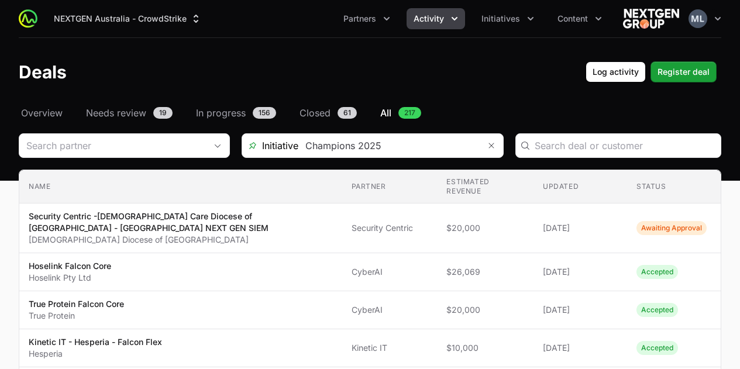 Image resolution: width=740 pixels, height=369 pixels. Describe the element at coordinates (76, 316) in the screenshot. I see `p: True Protein` at that location.